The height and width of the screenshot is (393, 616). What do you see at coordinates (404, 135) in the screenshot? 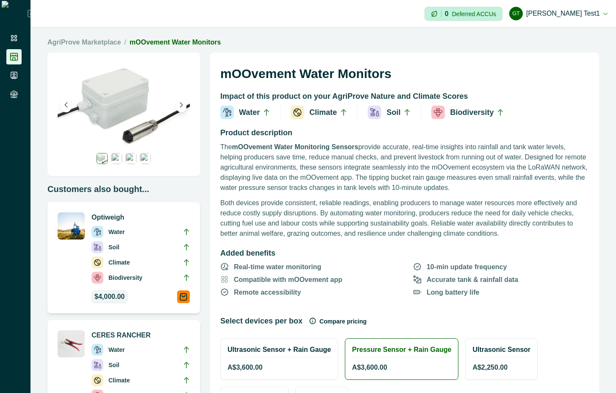
I see `h2: Product description` at bounding box center [404, 135].